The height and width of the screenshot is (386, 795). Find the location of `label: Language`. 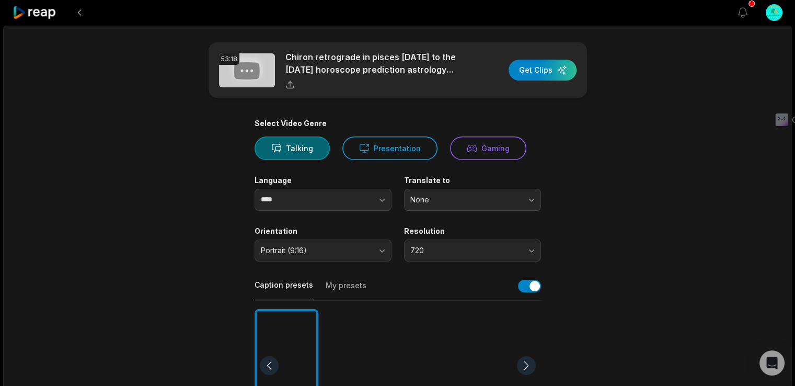

label: Language is located at coordinates (323, 180).